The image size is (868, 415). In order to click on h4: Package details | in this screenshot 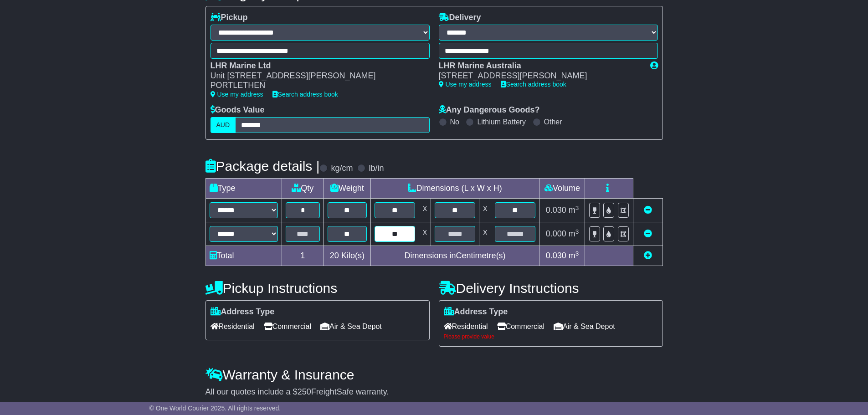, I will do `click(262, 166)`.